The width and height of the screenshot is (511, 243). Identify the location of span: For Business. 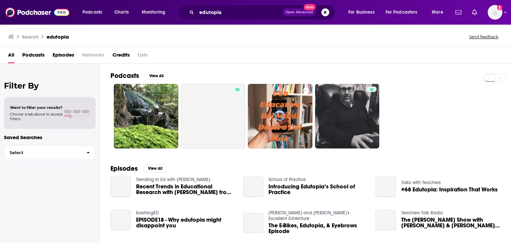
(362, 12).